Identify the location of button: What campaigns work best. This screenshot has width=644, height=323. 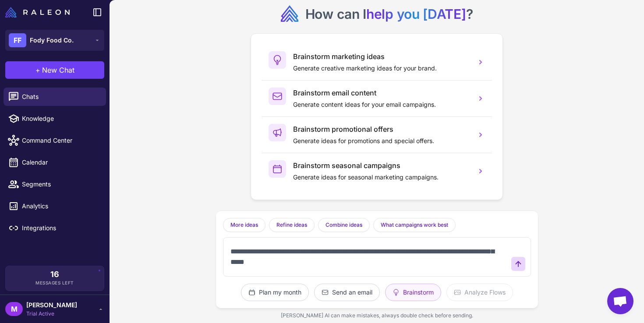
(414, 225).